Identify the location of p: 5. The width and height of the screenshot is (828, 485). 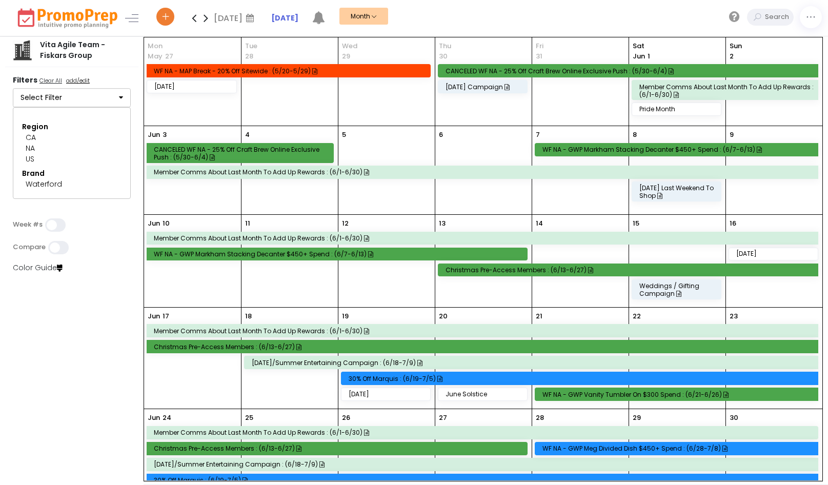
(344, 135).